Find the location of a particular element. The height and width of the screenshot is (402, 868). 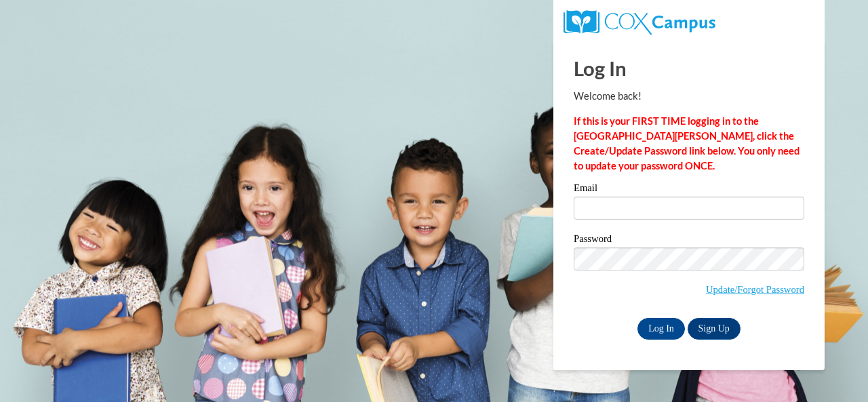

p: Welcome back! is located at coordinates (689, 96).